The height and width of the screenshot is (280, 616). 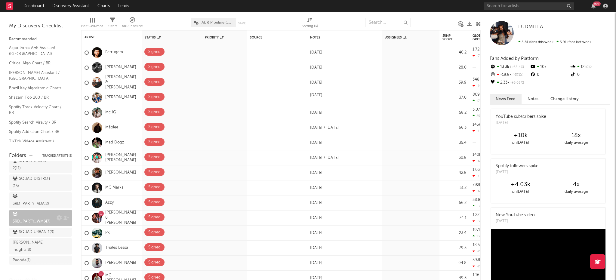 I want to click on div: My Discovery Checklist, so click(x=41, y=26).